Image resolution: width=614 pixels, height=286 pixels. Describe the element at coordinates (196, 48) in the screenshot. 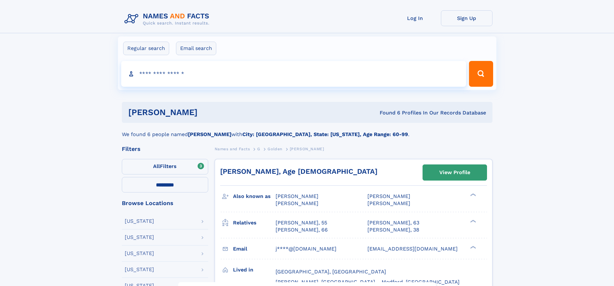

I see `label: Email search` at that location.